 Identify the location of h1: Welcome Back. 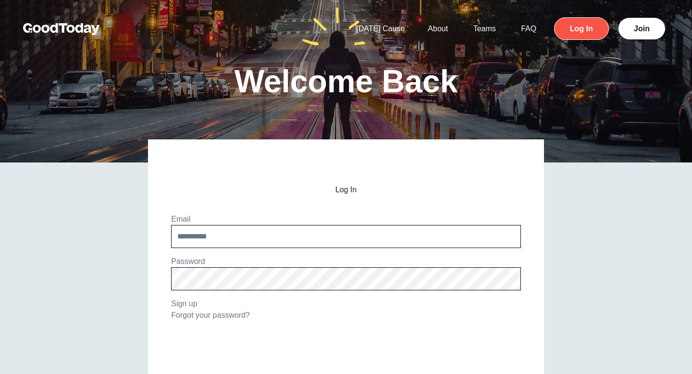
(346, 81).